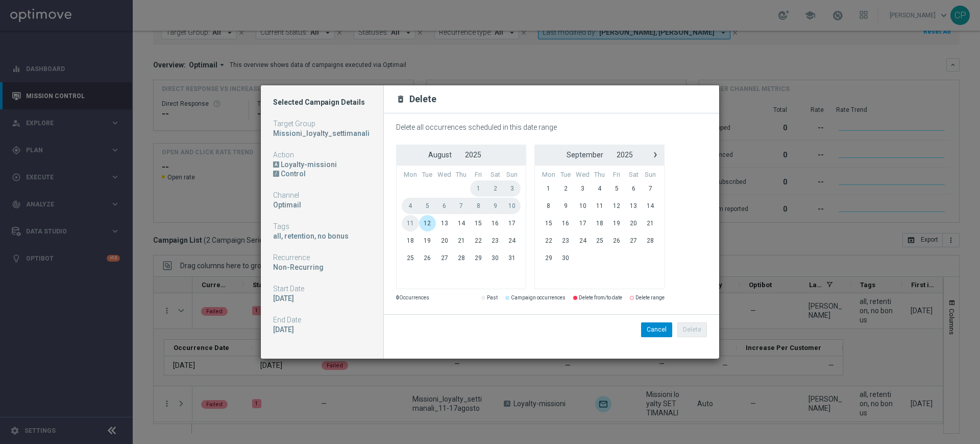 This screenshot has width=980, height=444. Describe the element at coordinates (322, 195) in the screenshot. I see `div: Channel` at that location.